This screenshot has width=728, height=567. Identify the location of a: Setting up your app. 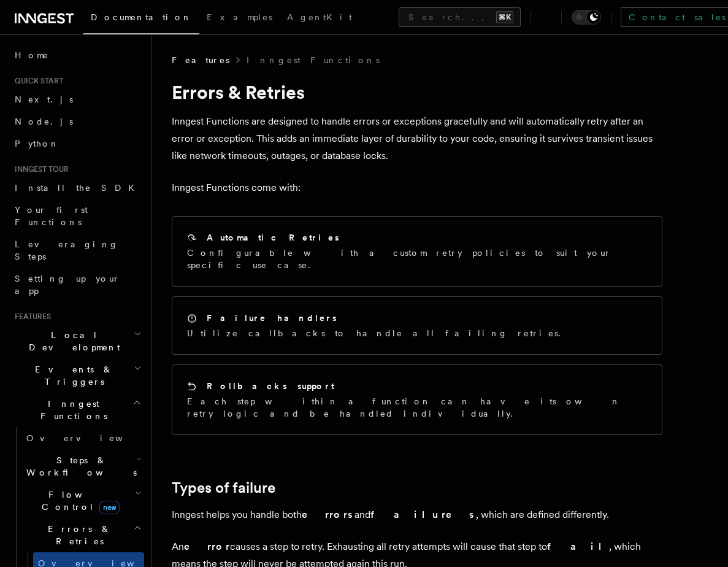
(77, 285).